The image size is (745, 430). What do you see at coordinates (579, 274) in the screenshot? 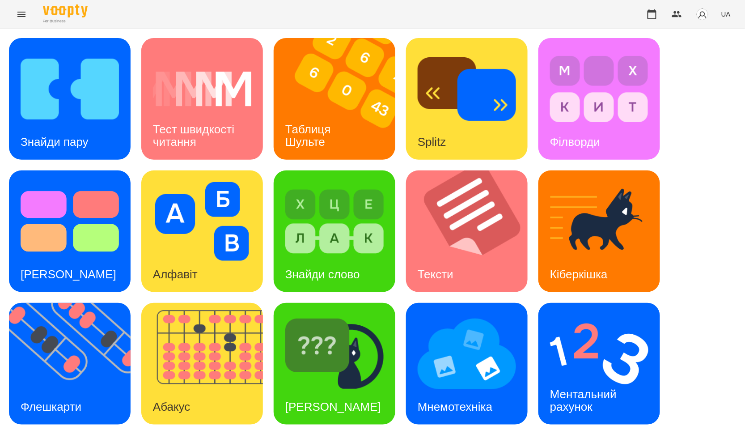
I see `h3: Кіберкішка` at bounding box center [579, 274].